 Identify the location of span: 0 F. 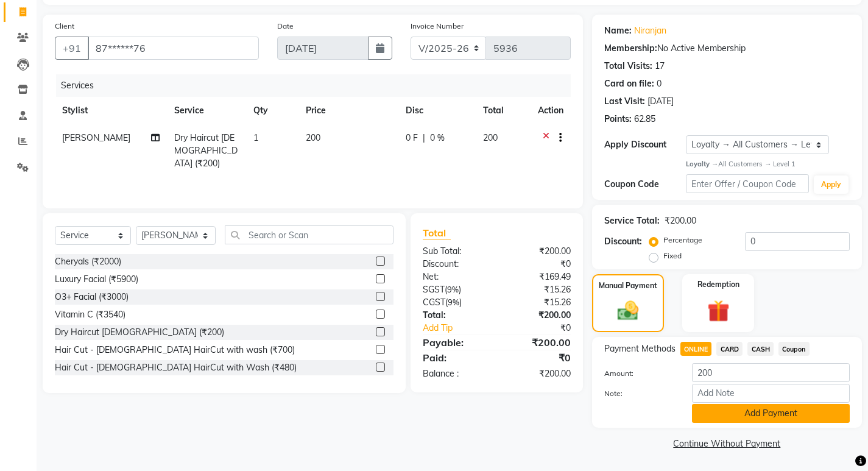
(411, 138).